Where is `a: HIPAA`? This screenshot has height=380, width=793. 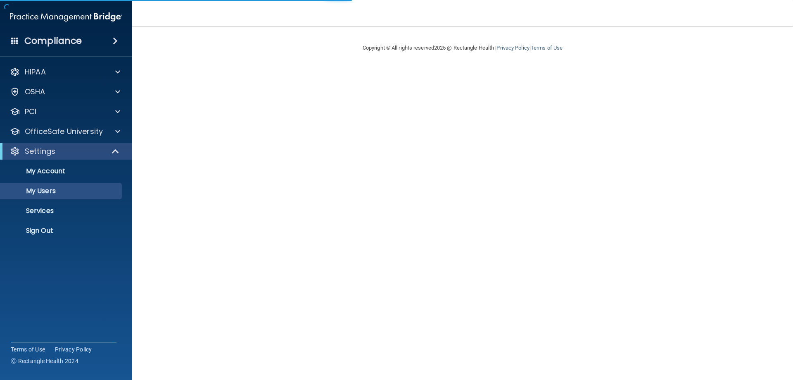
a: HIPAA is located at coordinates (65, 72).